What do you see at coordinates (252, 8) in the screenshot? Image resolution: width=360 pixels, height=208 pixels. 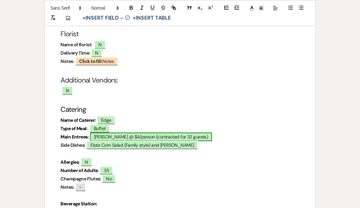 I see `span: Text Color` at bounding box center [252, 8].